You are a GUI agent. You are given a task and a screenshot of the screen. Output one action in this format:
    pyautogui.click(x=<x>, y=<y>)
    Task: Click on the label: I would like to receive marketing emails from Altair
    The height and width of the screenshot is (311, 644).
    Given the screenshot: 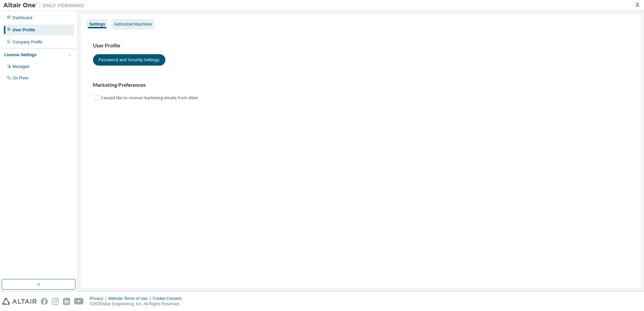 What is the action you would take?
    pyautogui.click(x=150, y=98)
    